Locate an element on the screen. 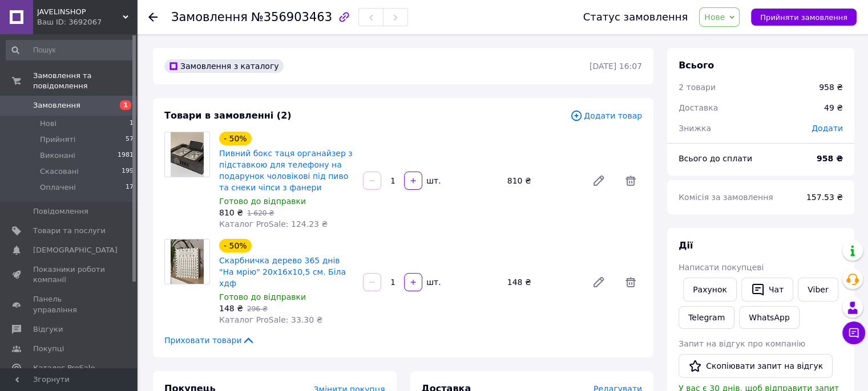  span: Товари та послуги is located at coordinates (69, 231).